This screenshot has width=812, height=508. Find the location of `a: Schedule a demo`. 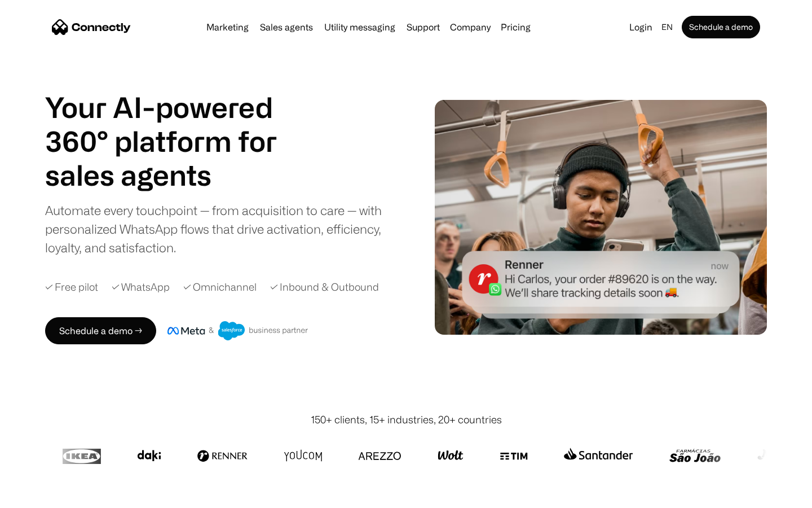

a: Schedule a demo is located at coordinates (721, 27).